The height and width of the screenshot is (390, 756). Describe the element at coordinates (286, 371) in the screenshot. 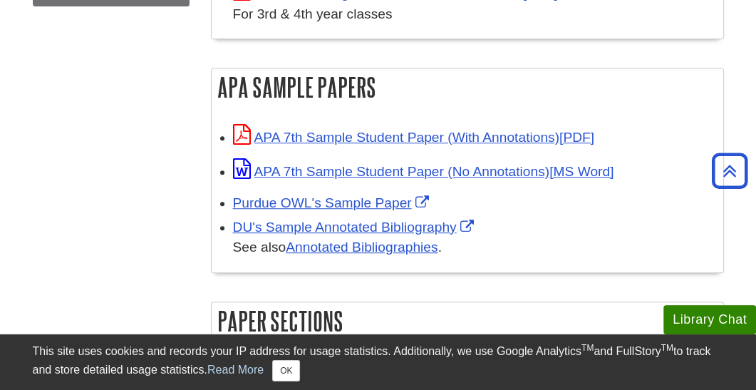

I see `button: Close` at that location.